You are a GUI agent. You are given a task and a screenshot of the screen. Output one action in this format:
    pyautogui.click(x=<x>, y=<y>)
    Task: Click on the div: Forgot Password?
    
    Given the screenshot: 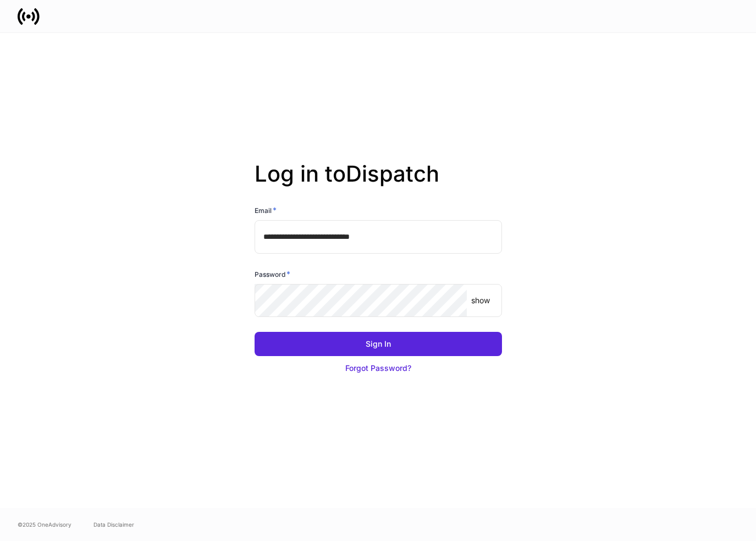 What is the action you would take?
    pyautogui.click(x=378, y=368)
    